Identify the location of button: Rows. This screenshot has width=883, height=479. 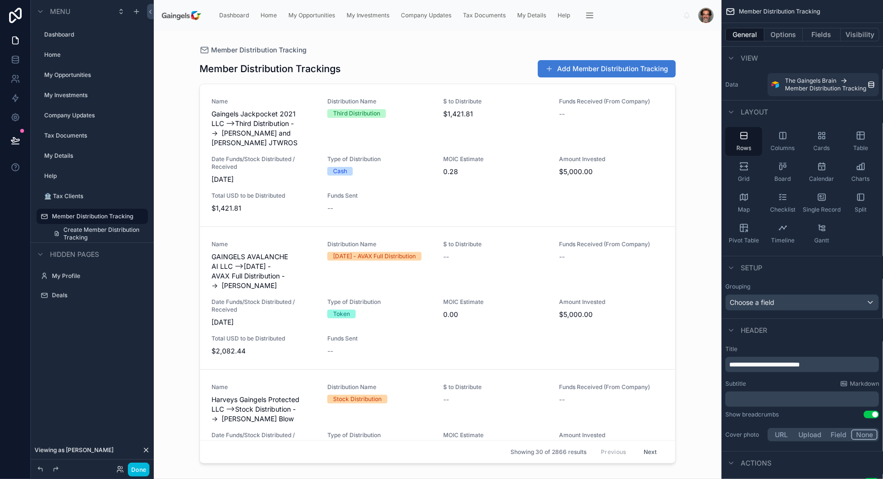
(743, 141).